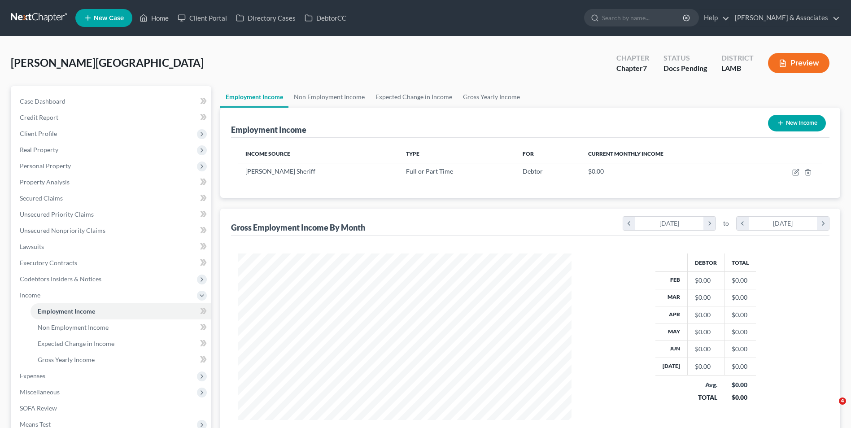 The image size is (851, 428). I want to click on div: Docs Pending, so click(685, 68).